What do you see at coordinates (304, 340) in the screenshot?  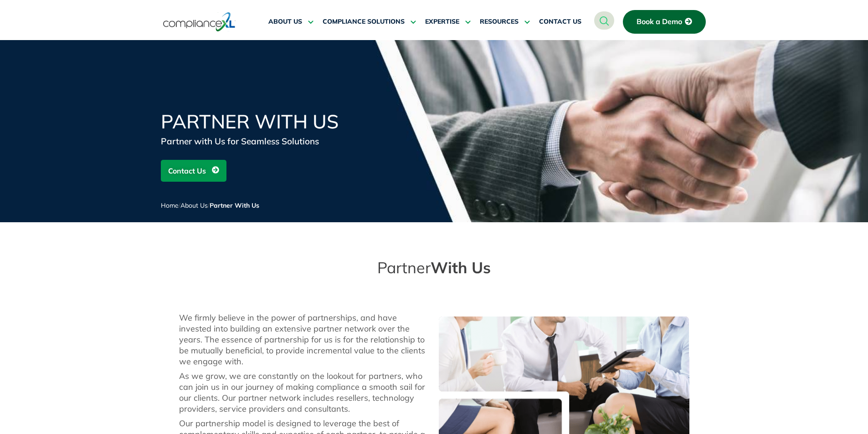 I see `div: We firmly believe in the power of partnerships, and have invested into building an extensive part...` at bounding box center [304, 340].